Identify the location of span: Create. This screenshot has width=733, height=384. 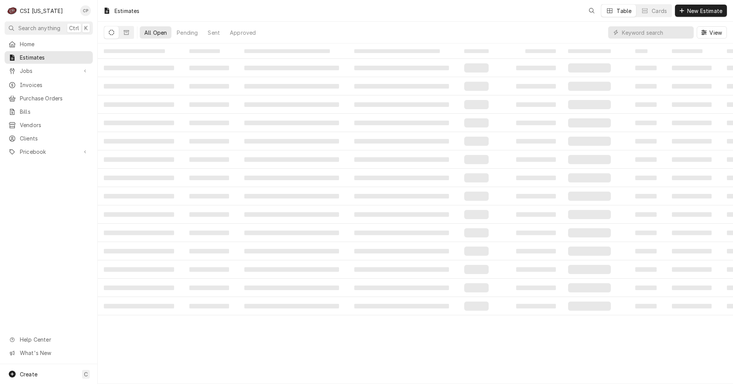
(29, 374).